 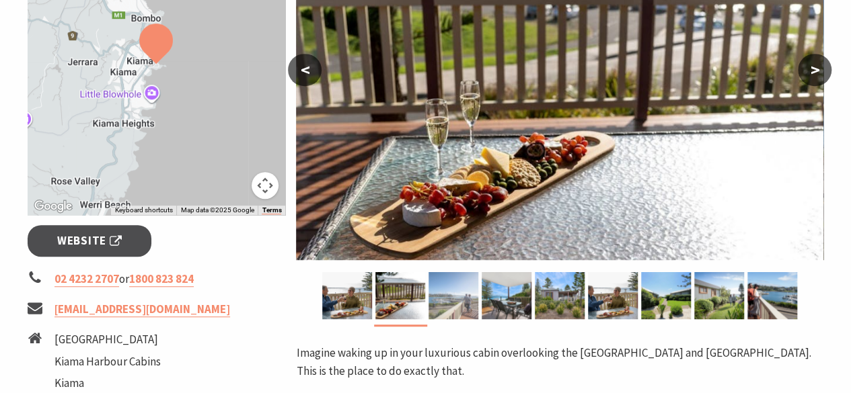 What do you see at coordinates (560, 296) in the screenshot?
I see `img: Exterior at Kiama Harbour Cabins` at bounding box center [560, 296].